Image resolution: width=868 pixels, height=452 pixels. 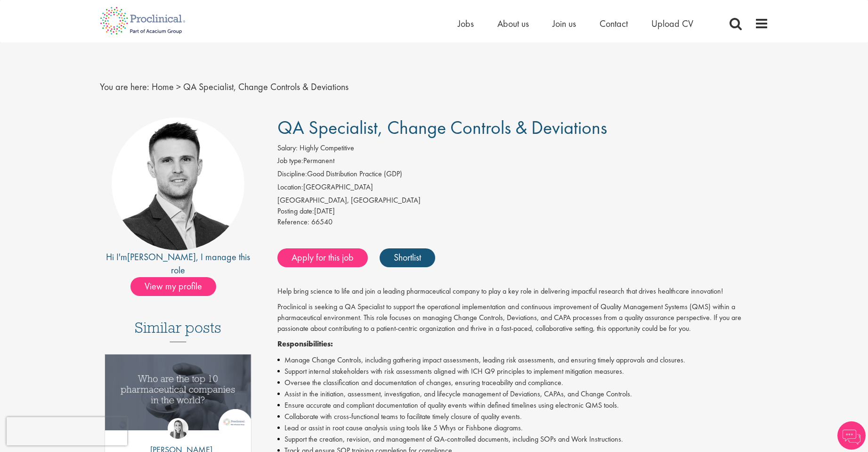 What do you see at coordinates (178, 392) in the screenshot?
I see `img: Top 10 pharmaceutical companies in the world 2025` at bounding box center [178, 392].